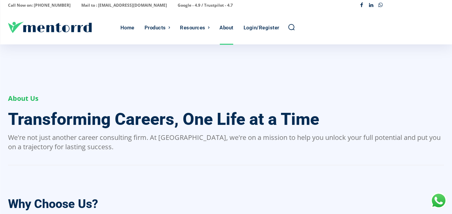 This screenshot has width=452, height=214. What do you see at coordinates (127, 28) in the screenshot?
I see `div: Home` at bounding box center [127, 28].